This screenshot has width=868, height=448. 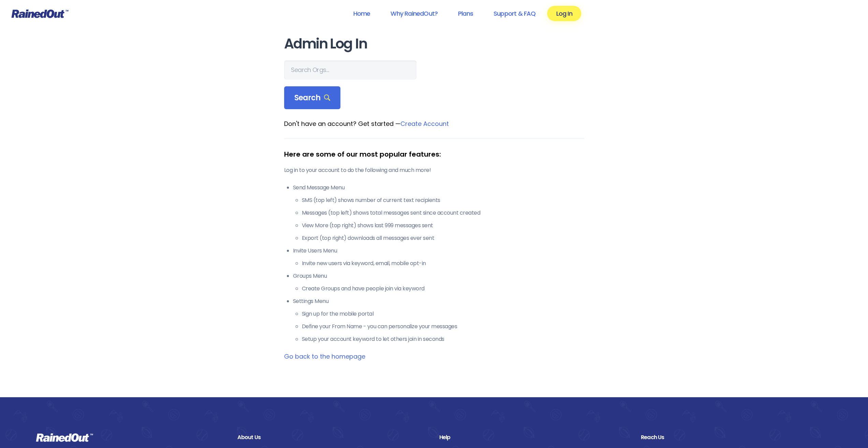 What do you see at coordinates (325, 356) in the screenshot?
I see `a: Go back to the homepage` at bounding box center [325, 356].